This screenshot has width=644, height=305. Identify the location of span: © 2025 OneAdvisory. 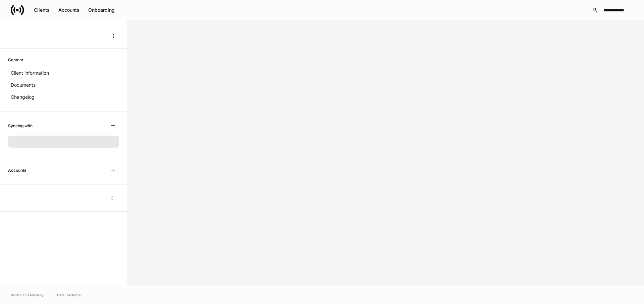
(27, 295).